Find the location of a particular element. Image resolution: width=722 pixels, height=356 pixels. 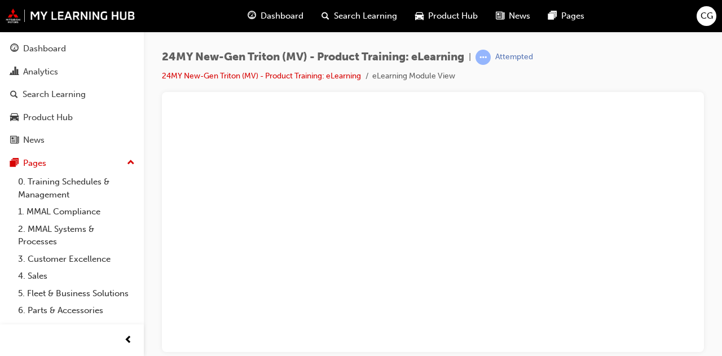

a: 24MY New-Gen Triton (MV) - Product Training: eLearning is located at coordinates (261, 76).